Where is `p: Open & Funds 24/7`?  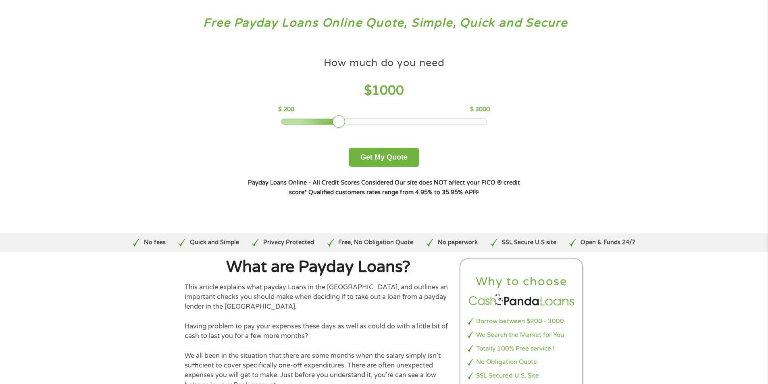 p: Open & Funds 24/7 is located at coordinates (608, 243).